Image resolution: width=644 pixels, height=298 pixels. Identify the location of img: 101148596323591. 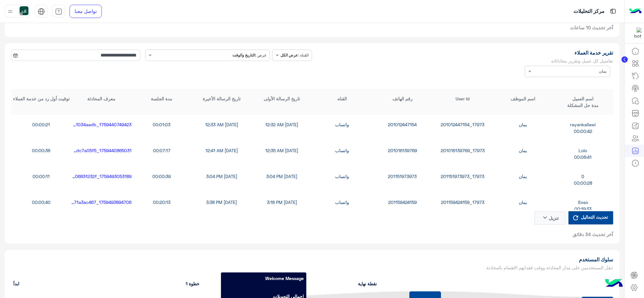
(636, 33).